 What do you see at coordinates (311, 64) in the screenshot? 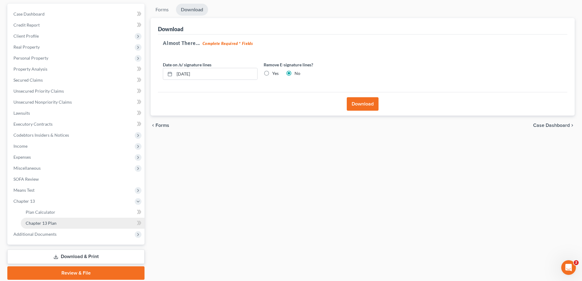
I see `label: Remove E-signature lines?` at bounding box center [311, 64].